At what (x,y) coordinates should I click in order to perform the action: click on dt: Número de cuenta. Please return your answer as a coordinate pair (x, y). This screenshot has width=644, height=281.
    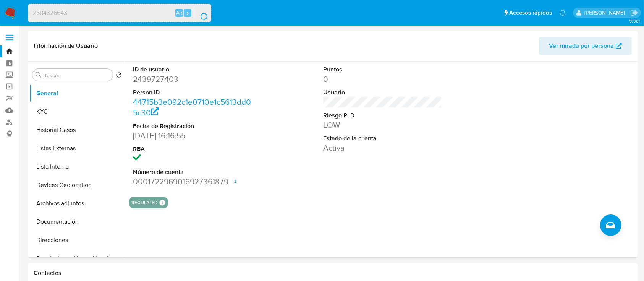
    Looking at the image, I should click on (192, 172).